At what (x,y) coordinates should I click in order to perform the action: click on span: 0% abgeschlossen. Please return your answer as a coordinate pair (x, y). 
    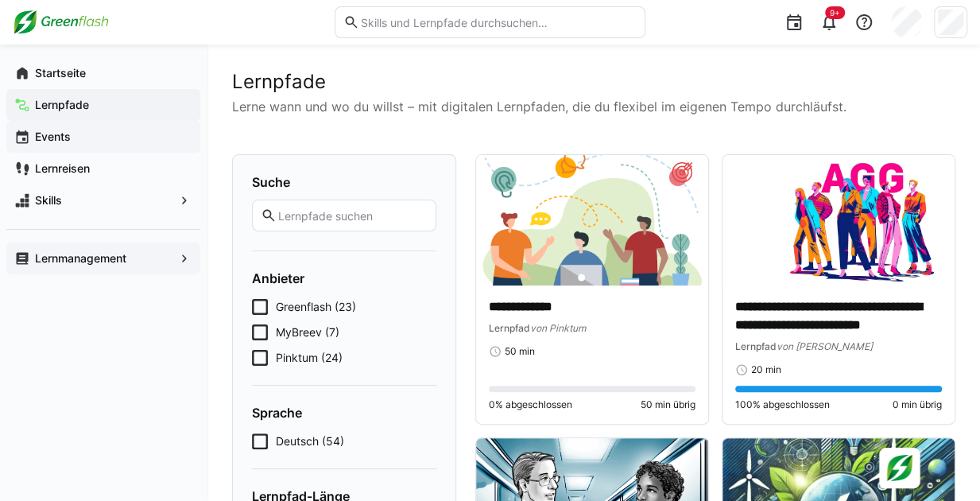
    Looking at the image, I should click on (530, 404).